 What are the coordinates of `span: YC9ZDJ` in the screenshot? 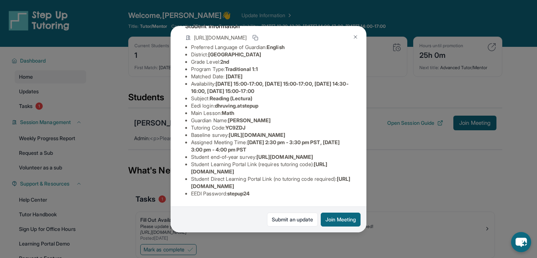 It's located at (235, 127).